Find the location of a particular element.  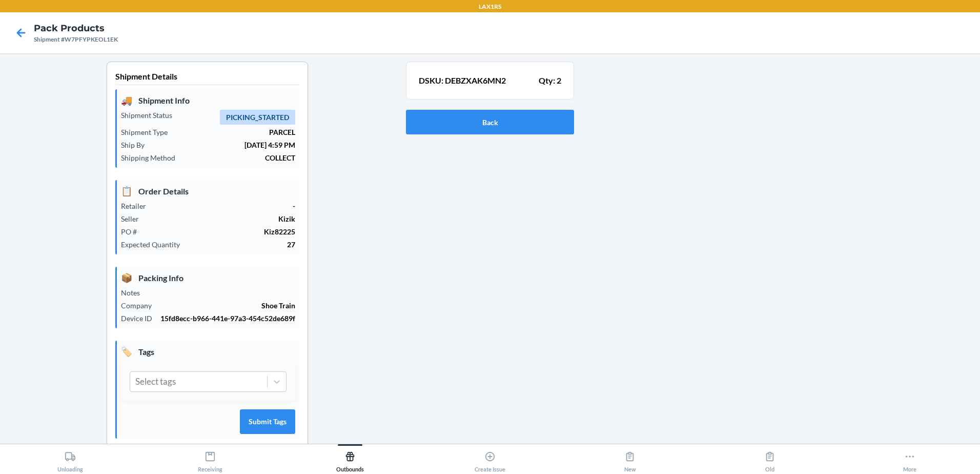

p: DSKU: DEBZXAK6MN2 is located at coordinates (463, 80).